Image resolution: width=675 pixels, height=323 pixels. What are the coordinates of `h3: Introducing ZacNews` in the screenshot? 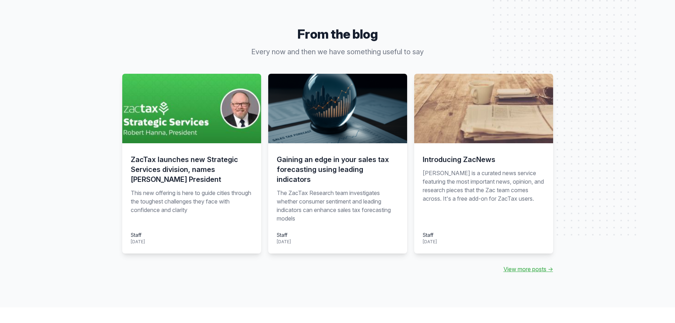 It's located at (483, 159).